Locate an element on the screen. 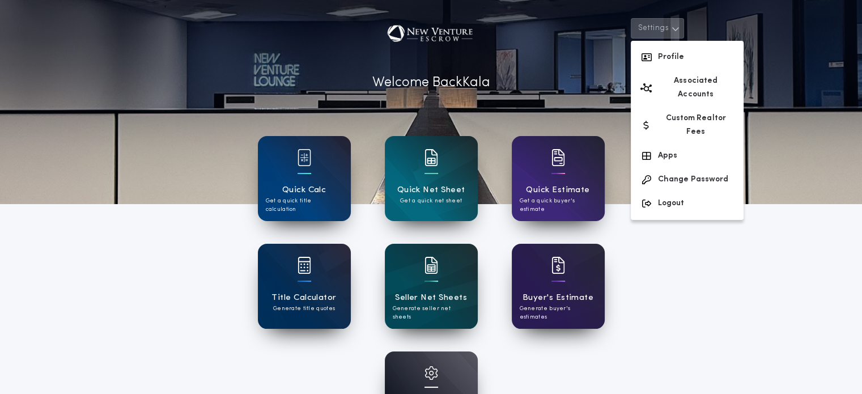  img: account-logo is located at coordinates (431, 35).